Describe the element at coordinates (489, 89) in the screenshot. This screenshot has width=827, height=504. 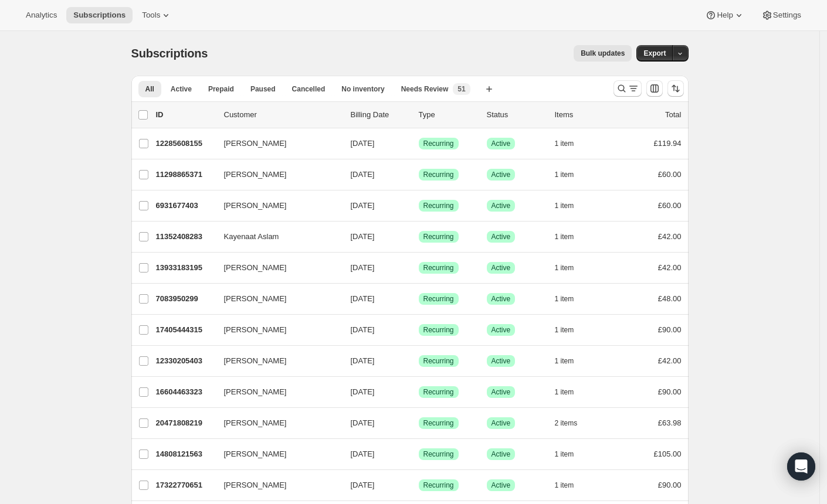
I see `button: Create new view` at that location.